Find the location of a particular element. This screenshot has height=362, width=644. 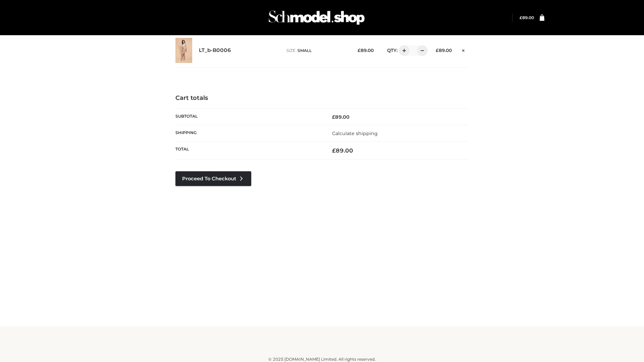

a: Proceed to Checkout is located at coordinates (213, 179).